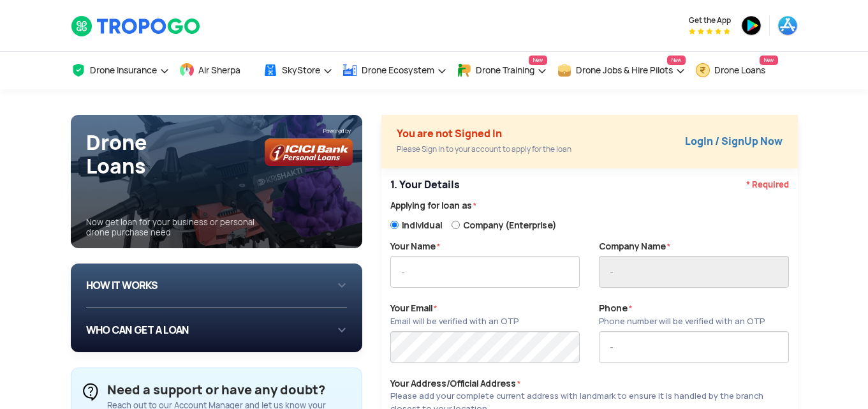  I want to click on span: Drone Training, so click(505, 70).